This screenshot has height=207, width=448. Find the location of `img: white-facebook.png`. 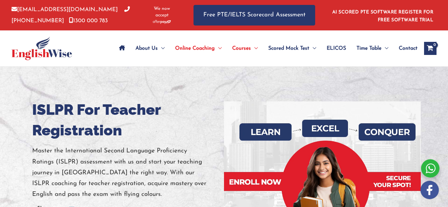

img: white-facebook.png is located at coordinates (429, 190).